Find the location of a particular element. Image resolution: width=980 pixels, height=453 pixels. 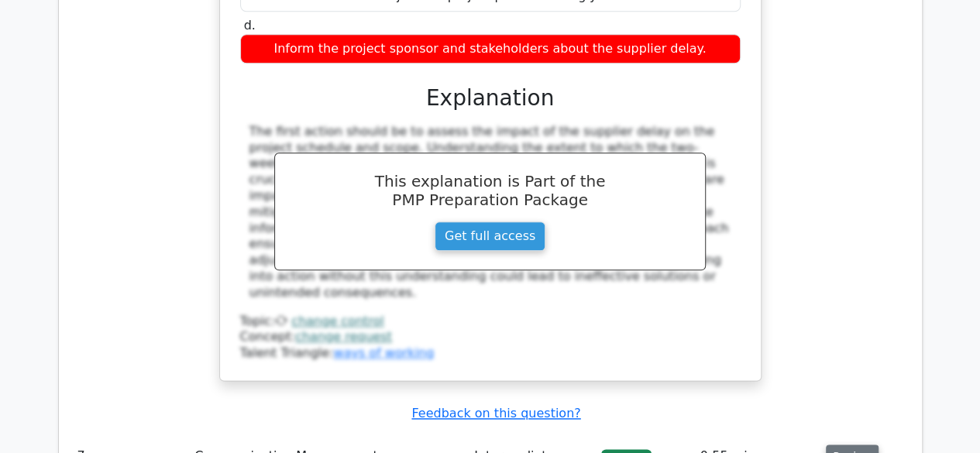

u: Feedback on this question? is located at coordinates (496, 413).